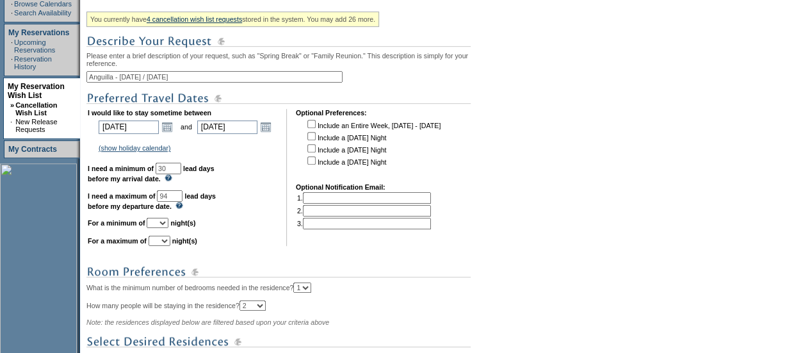  Describe the element at coordinates (208, 322) in the screenshot. I see `span: Note: the residences displayed below are filtered based upon your criteria above` at that location.